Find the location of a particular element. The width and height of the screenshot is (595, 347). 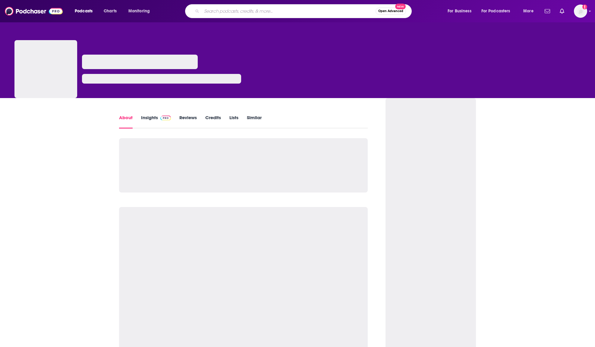

span: Podcasts is located at coordinates (83, 11).